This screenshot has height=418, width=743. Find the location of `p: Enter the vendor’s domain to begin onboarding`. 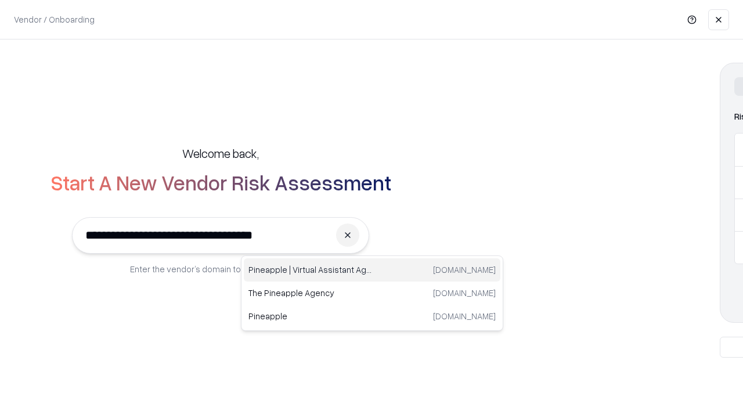

p: Enter the vendor’s domain to begin onboarding is located at coordinates (221, 269).